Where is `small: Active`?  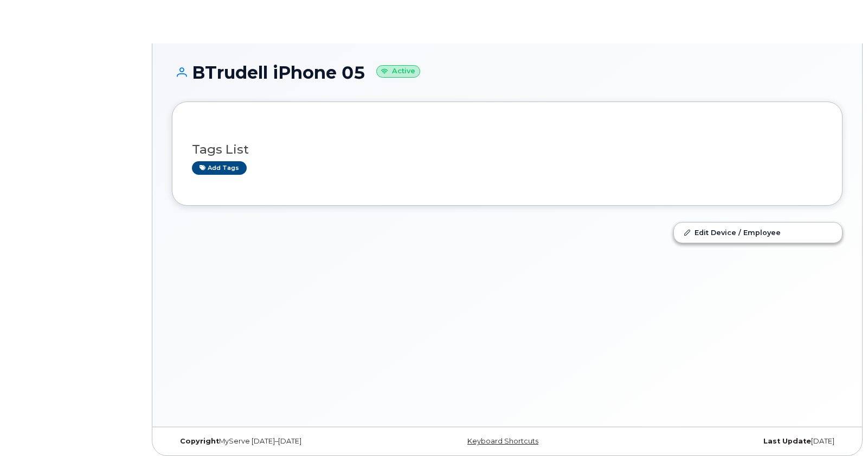
small: Active is located at coordinates (398, 71).